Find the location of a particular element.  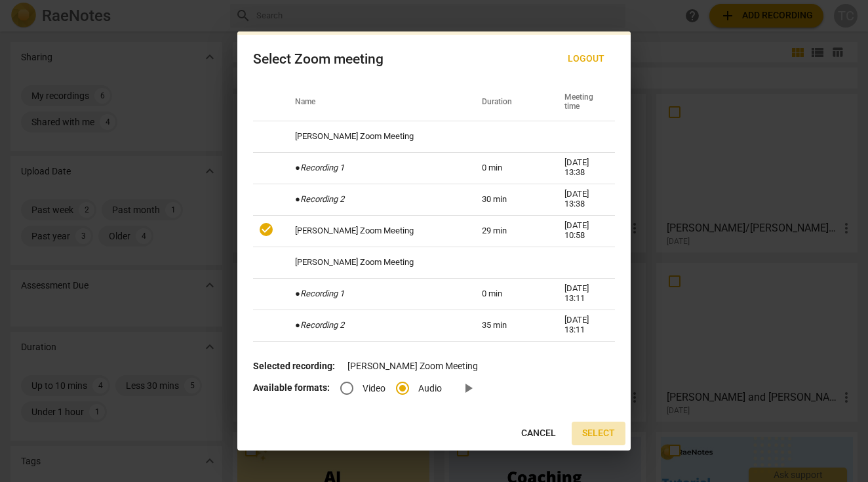

button: Cancel is located at coordinates (538, 433).